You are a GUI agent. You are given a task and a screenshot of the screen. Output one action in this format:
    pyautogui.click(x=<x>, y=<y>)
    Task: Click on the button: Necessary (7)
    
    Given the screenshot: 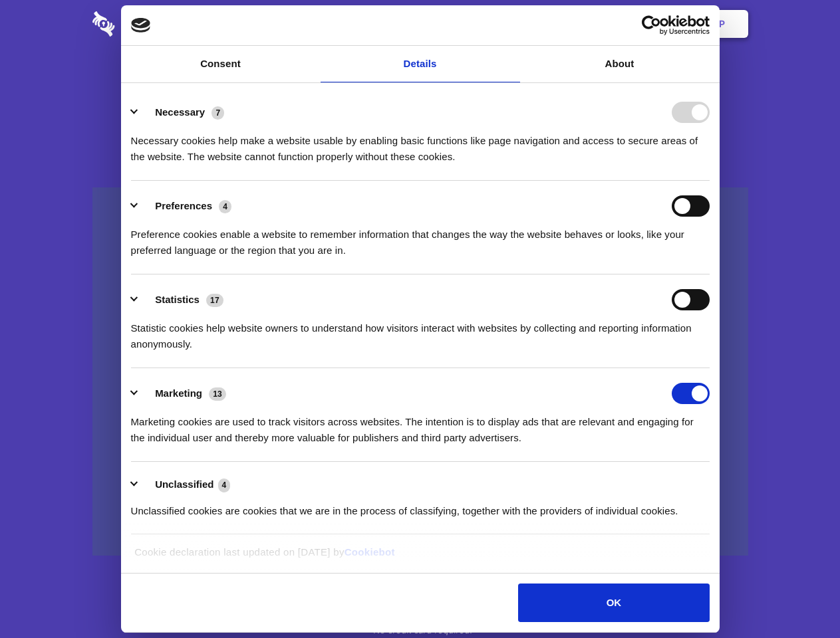 What is the action you would take?
    pyautogui.click(x=181, y=112)
    